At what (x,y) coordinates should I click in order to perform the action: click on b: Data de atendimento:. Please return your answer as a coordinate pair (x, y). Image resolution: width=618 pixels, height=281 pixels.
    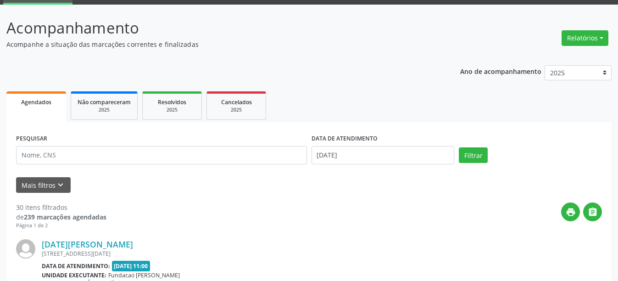
    Looking at the image, I should click on (76, 266).